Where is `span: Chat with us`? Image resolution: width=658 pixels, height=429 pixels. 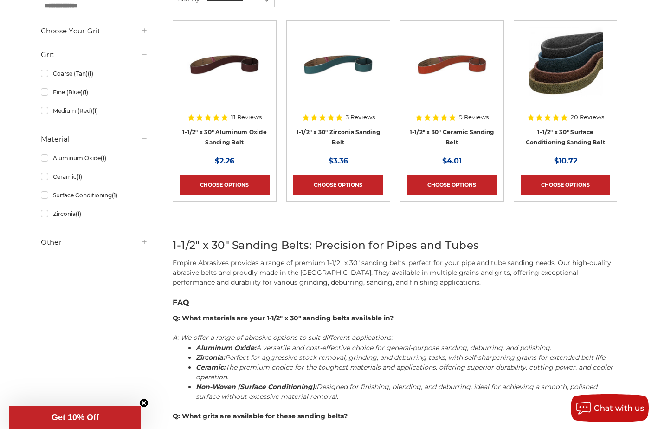
span: Chat with us is located at coordinates (619, 408).